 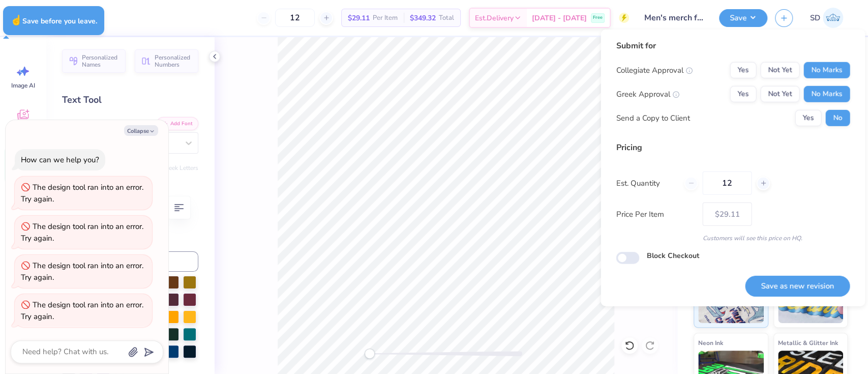 I want to click on div: Collegiate Approval, so click(x=654, y=70).